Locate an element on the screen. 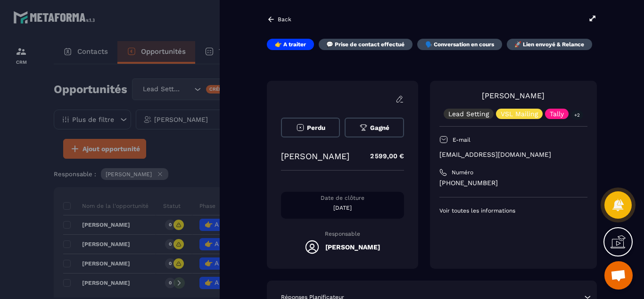 The image size is (644, 299). div: Ouvrir le chat is located at coordinates (619, 276).